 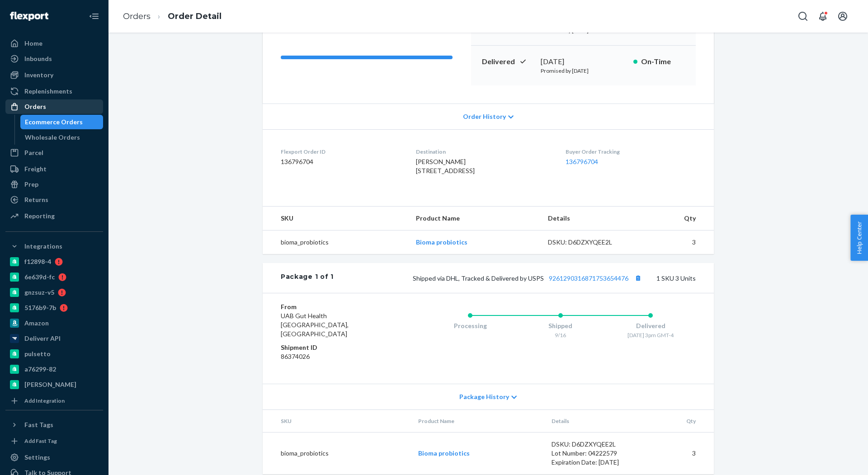 I want to click on div: 6e639d-fc, so click(x=39, y=277).